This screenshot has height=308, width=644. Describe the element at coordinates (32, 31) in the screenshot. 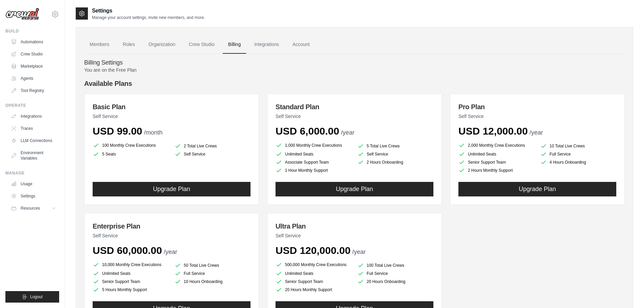

I see `div: Build` at that location.